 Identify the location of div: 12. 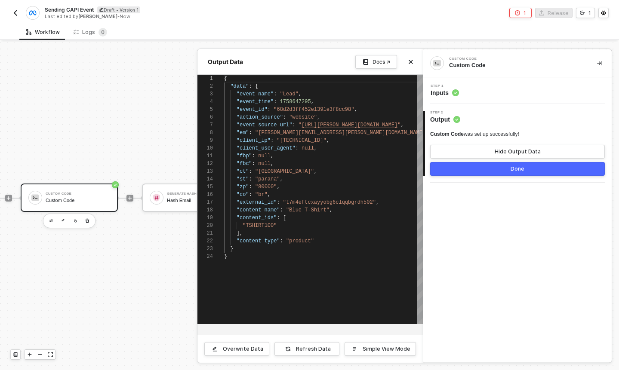
(205, 164).